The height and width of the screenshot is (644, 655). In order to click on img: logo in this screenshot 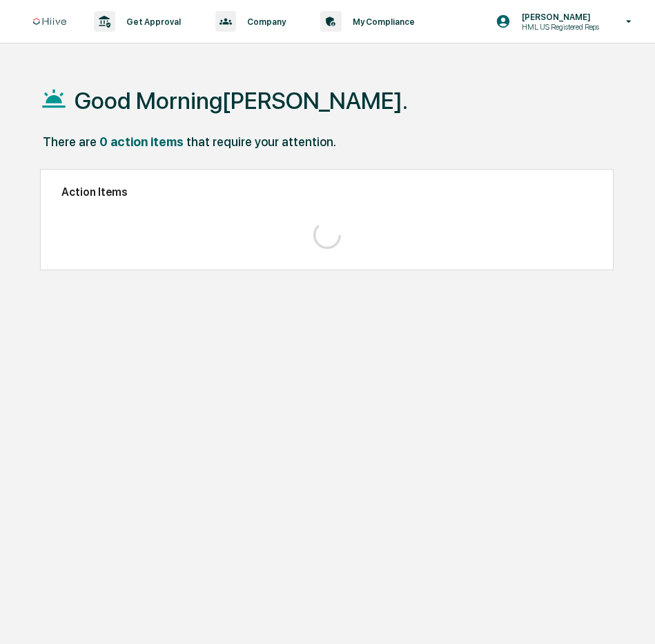, I will do `click(50, 21)`.